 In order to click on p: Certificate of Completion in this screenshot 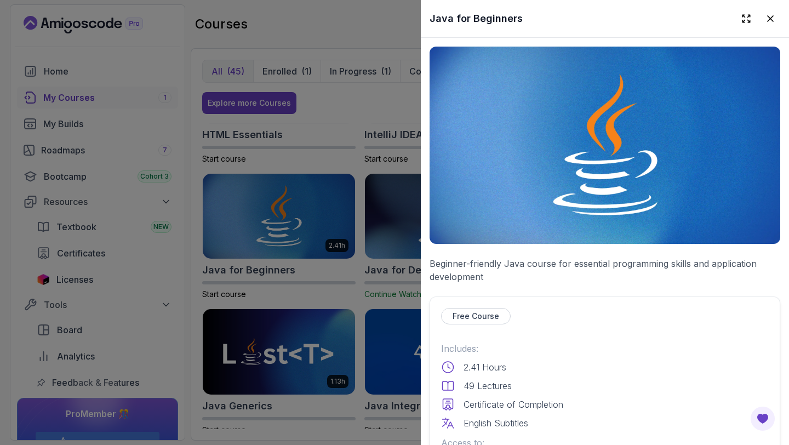, I will do `click(513, 404)`.